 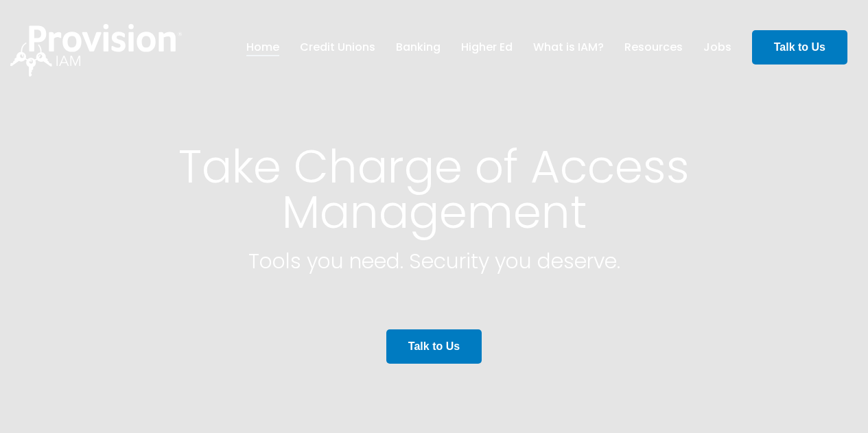 I want to click on a: What is IAM?, so click(x=568, y=47).